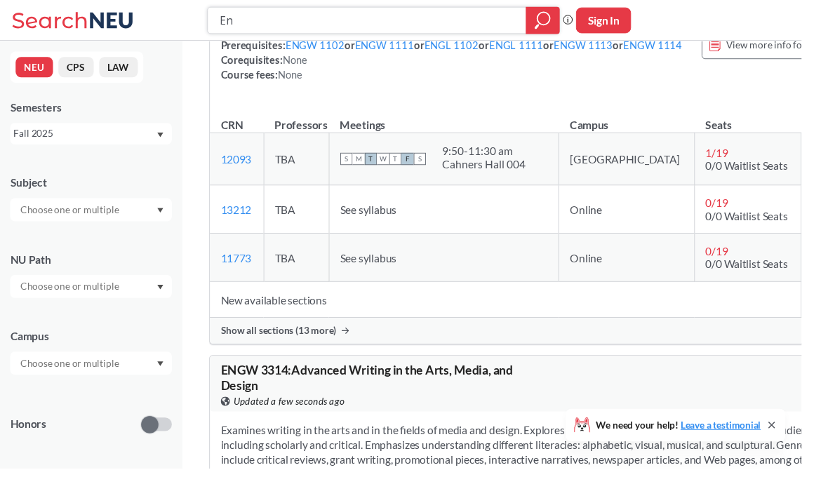 This screenshot has height=484, width=828. I want to click on span: 1 / 19, so click(740, 157).